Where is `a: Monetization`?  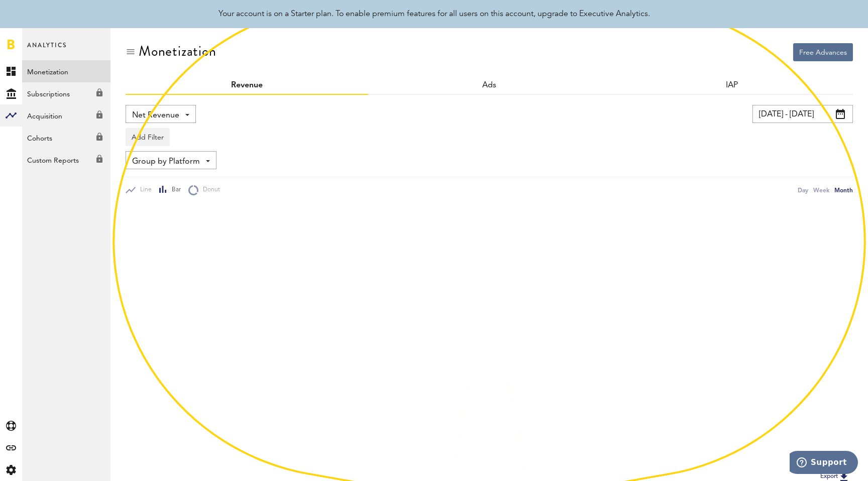
a: Monetization is located at coordinates (66, 72).